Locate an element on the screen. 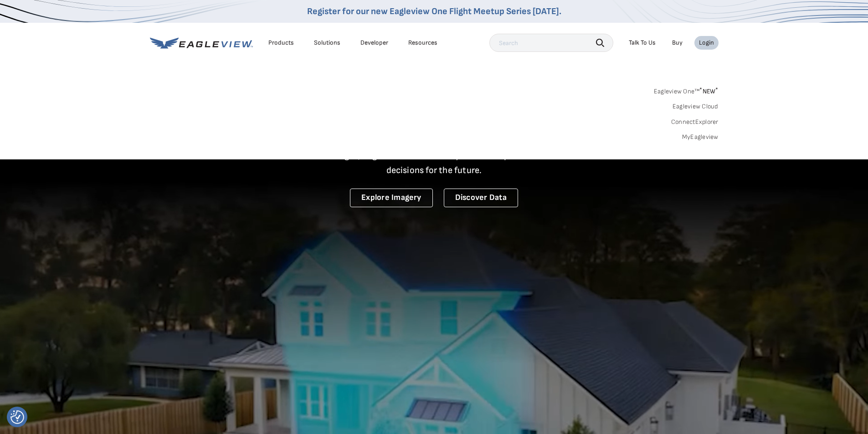  div: Products is located at coordinates (281, 43).